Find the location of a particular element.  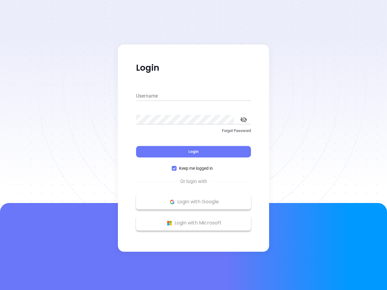

span: Keep me logged in is located at coordinates (196, 168).